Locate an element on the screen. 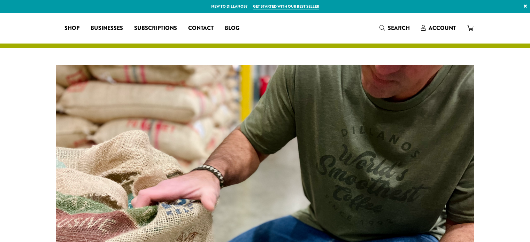  span: Shop is located at coordinates (72, 28).